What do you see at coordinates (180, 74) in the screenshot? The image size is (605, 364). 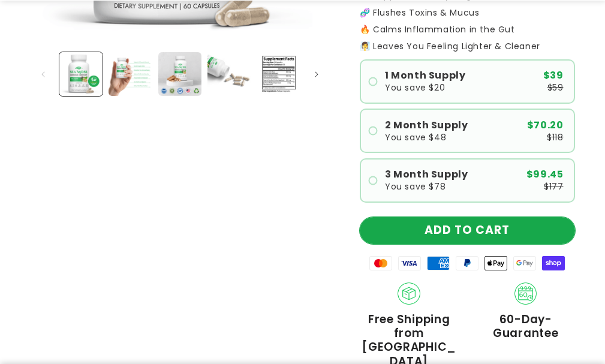 I see `button: Load image 3 in gallery view` at bounding box center [180, 74].